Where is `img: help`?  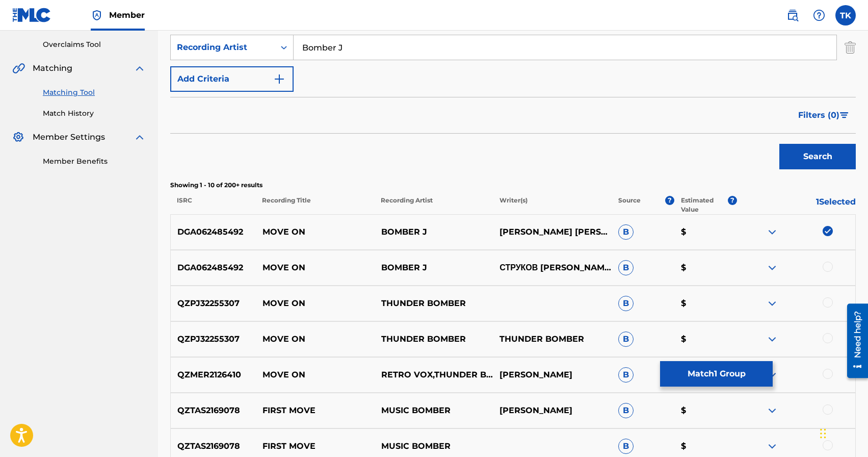 img: help is located at coordinates (819, 15).